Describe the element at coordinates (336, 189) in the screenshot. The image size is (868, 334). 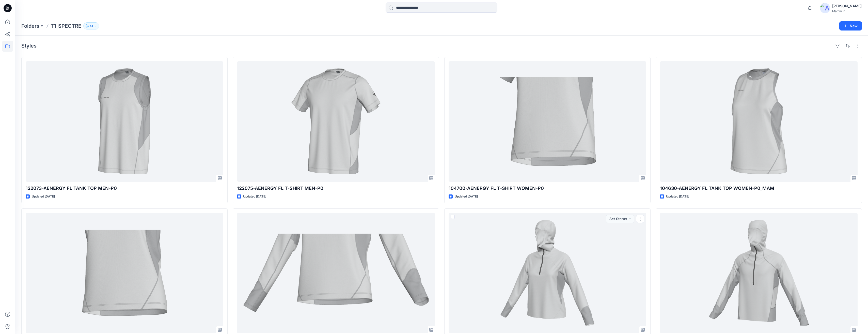
I see `p: 122075-AENERGY FL T-SHIRT MEN-P0` at that location.